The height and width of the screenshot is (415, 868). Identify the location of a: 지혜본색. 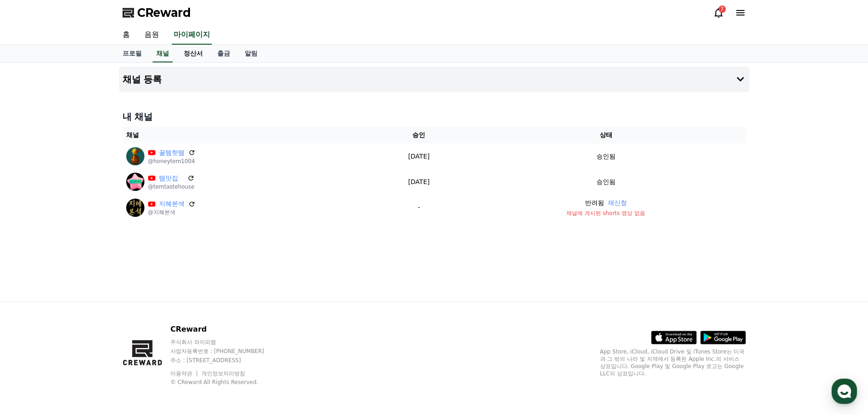
(172, 204).